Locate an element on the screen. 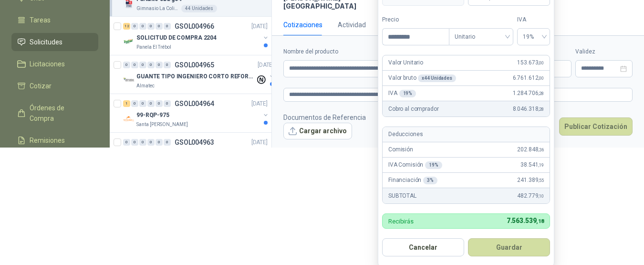 The height and width of the screenshot is (265, 644). p: Cobro al comprador is located at coordinates (413, 109).